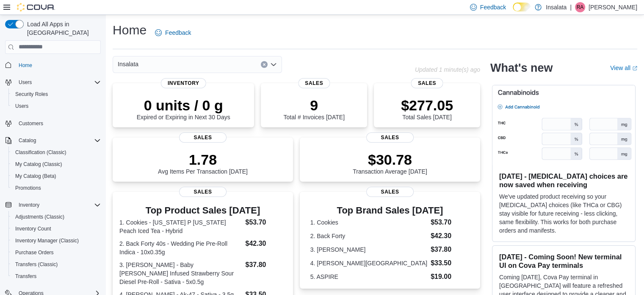  What do you see at coordinates (203, 159) in the screenshot?
I see `p: 1.78` at bounding box center [203, 159].